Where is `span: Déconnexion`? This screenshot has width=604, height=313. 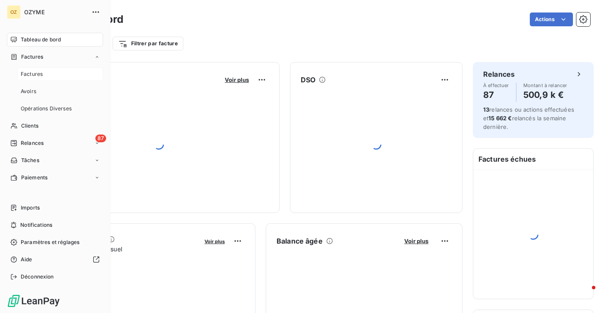
span: Déconnexion is located at coordinates (37, 277).